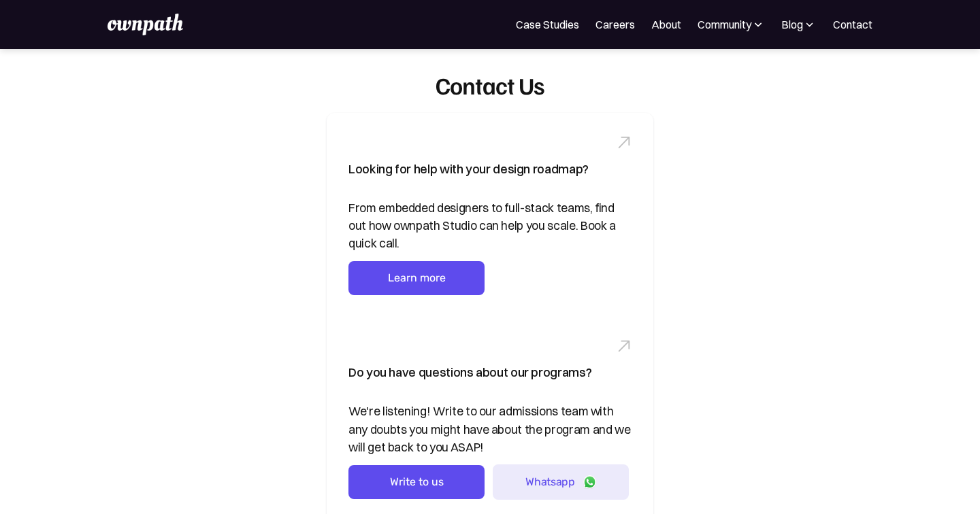 The height and width of the screenshot is (514, 980). What do you see at coordinates (589, 481) in the screenshot?
I see `img: Whatsapp logo` at bounding box center [589, 481].